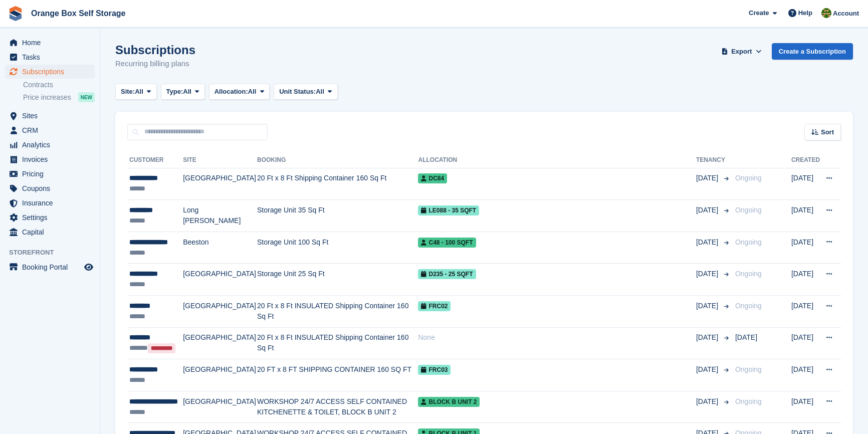 Image resolution: width=868 pixels, height=434 pixels. Describe the element at coordinates (240, 92) in the screenshot. I see `button: Allocation: All` at that location.